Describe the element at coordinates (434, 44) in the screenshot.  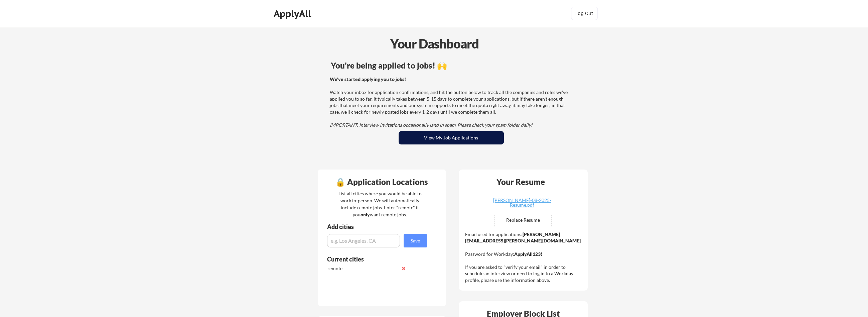
I see `div: Your Dashboard` at that location.